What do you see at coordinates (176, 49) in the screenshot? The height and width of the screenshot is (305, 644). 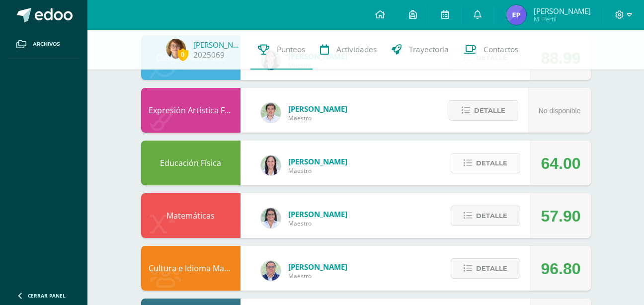 I see `img: c6fbd6fde5995b0ae88c9c24d7464057.png` at bounding box center [176, 49].